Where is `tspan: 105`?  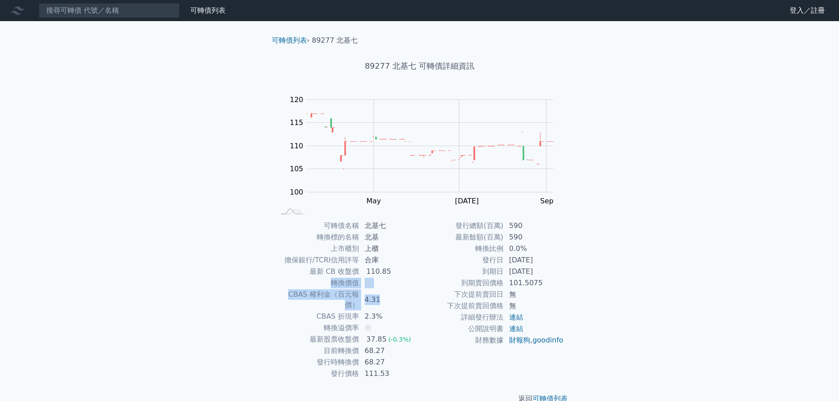 tspan: 105 is located at coordinates (297, 169).